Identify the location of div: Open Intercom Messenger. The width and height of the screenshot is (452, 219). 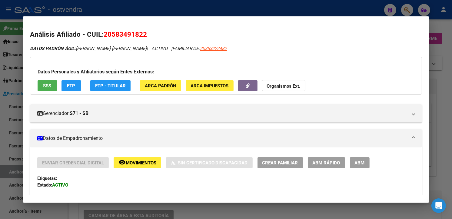
(439, 205).